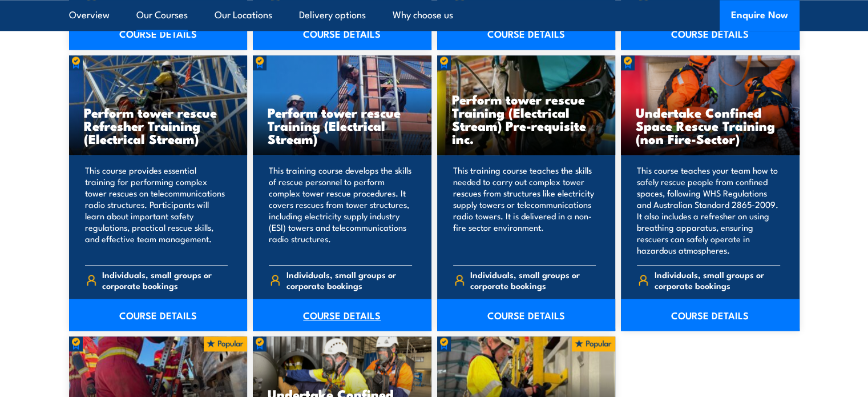  Describe the element at coordinates (156, 210) in the screenshot. I see `p: This course provides essential training for performing complex tower rescues on telecommunication...` at that location.